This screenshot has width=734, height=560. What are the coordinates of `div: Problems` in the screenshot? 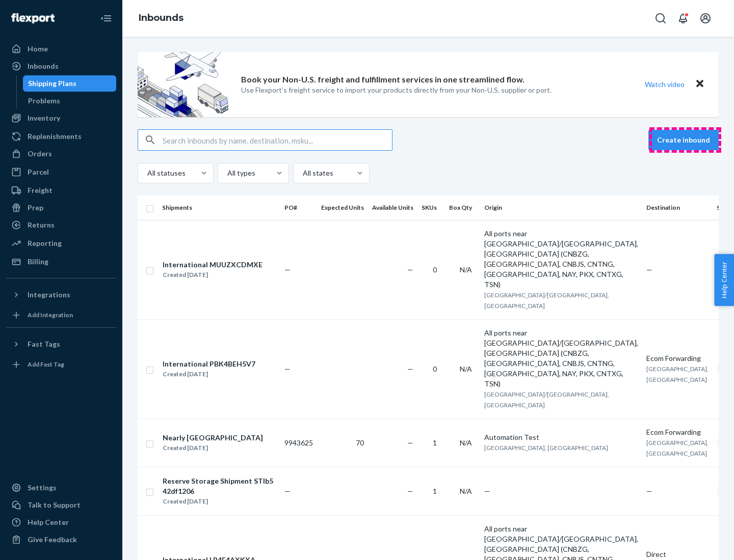 It's located at (44, 101).